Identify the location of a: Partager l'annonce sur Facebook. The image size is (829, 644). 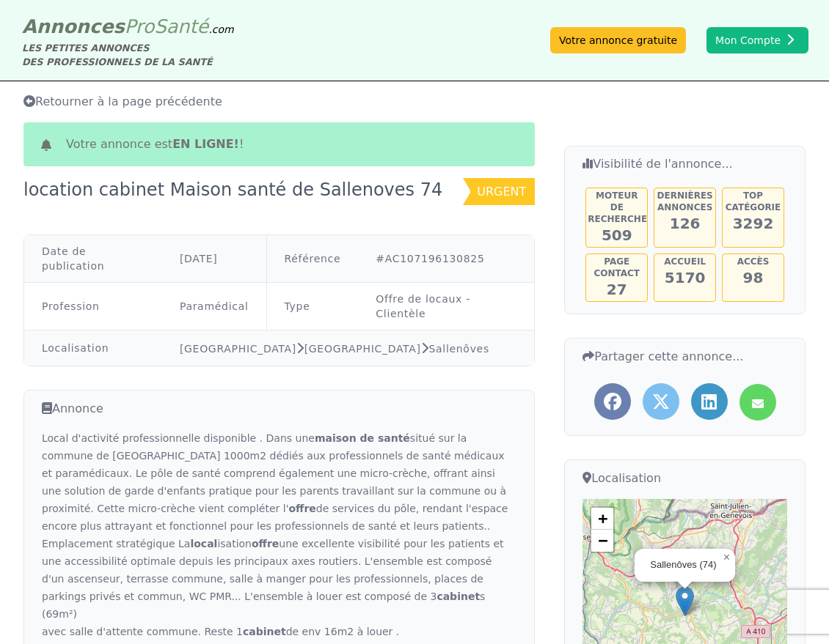
(612, 402).